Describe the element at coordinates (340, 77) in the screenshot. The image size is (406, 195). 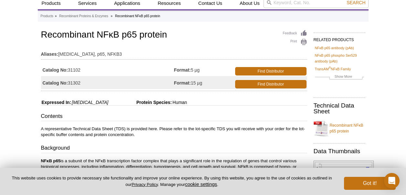
I see `a: Show More` at that location.